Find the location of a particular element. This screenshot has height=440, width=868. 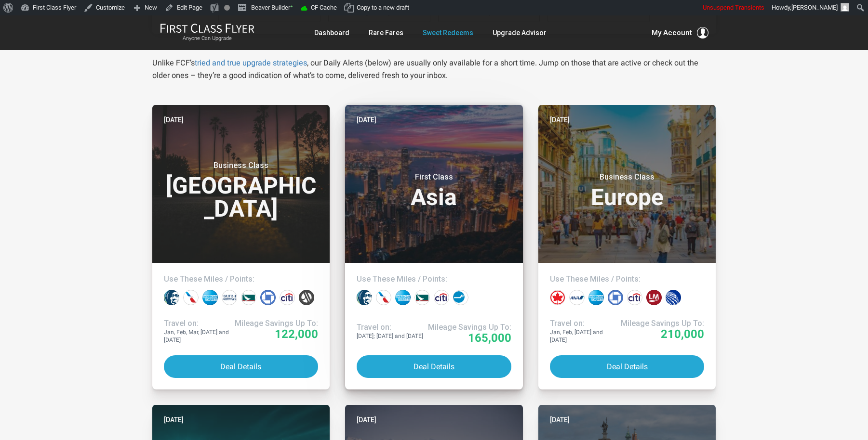

div: United miles is located at coordinates (673, 298).